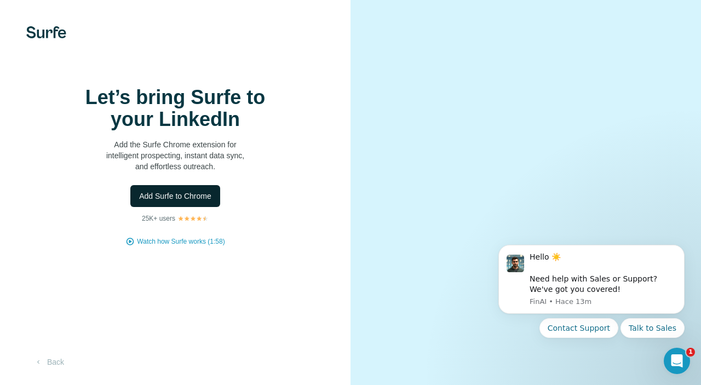 Image resolution: width=701 pixels, height=385 pixels. I want to click on div: message notification from FinAI, Hace 13m. Hello ☀️ ​ Need help with Sales or Support? We've got ..., so click(110, 48).